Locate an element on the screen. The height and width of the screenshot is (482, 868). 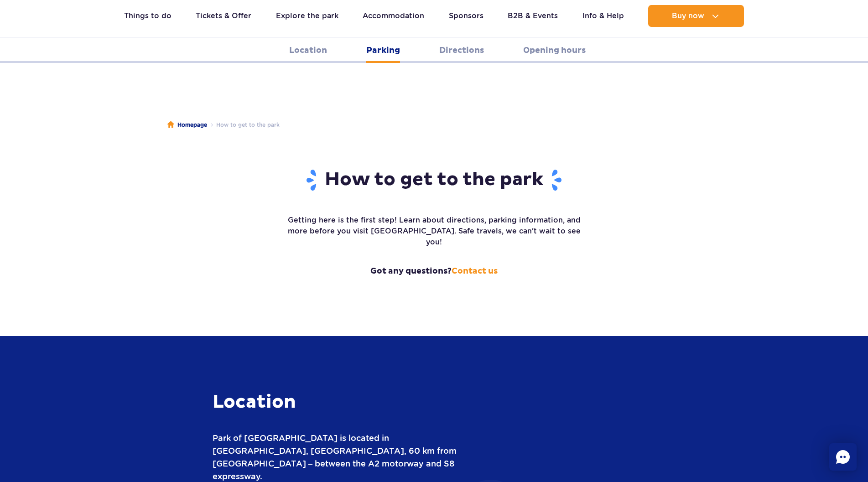
a: B2B & Events is located at coordinates (533, 16).